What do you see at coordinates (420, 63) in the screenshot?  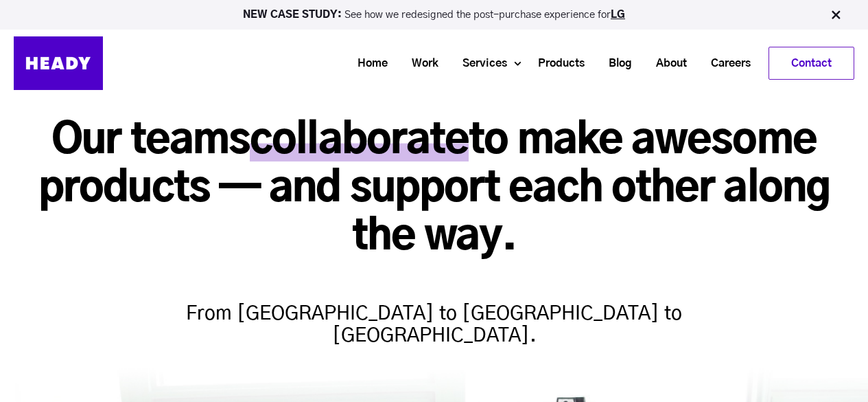 I see `a: Work` at bounding box center [420, 63].